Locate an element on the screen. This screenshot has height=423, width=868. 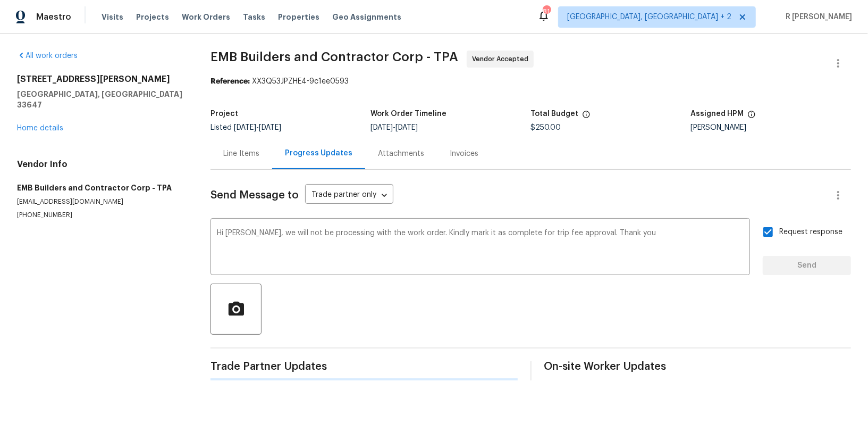
span: EMB Builders and Contractor Corp - TPA is located at coordinates (334, 57).